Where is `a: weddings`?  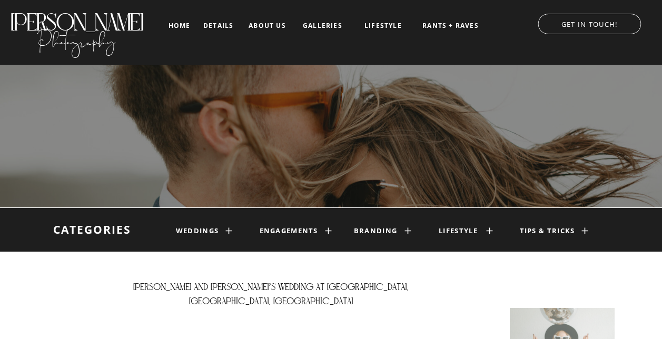
a: weddings is located at coordinates (197, 231).